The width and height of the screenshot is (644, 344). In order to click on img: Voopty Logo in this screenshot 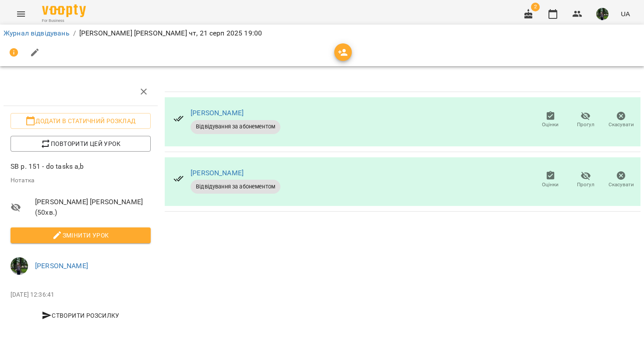, I will do `click(64, 11)`.